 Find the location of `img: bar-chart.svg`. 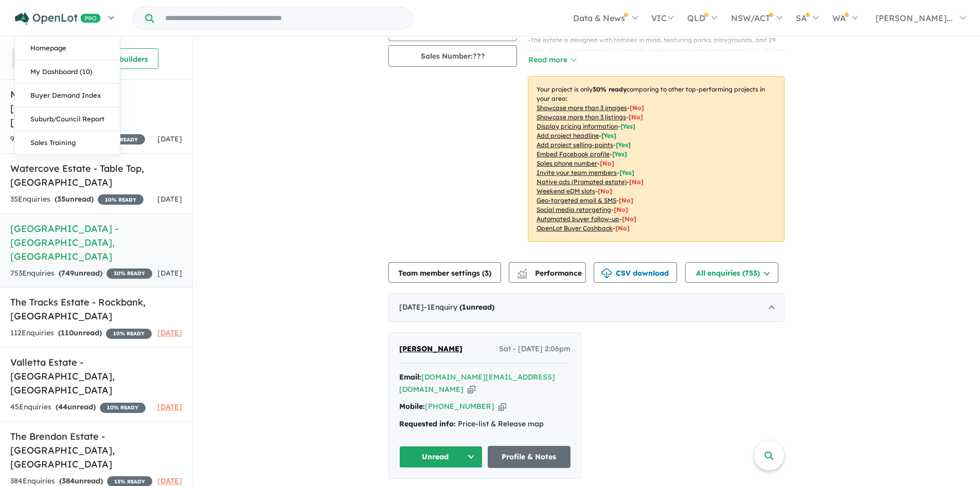

img: bar-chart.svg is located at coordinates (522, 276).